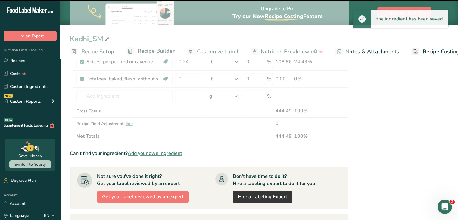 Image resolution: width=458 pixels, height=220 pixels. I want to click on span: Add your own ingredient, so click(155, 153).